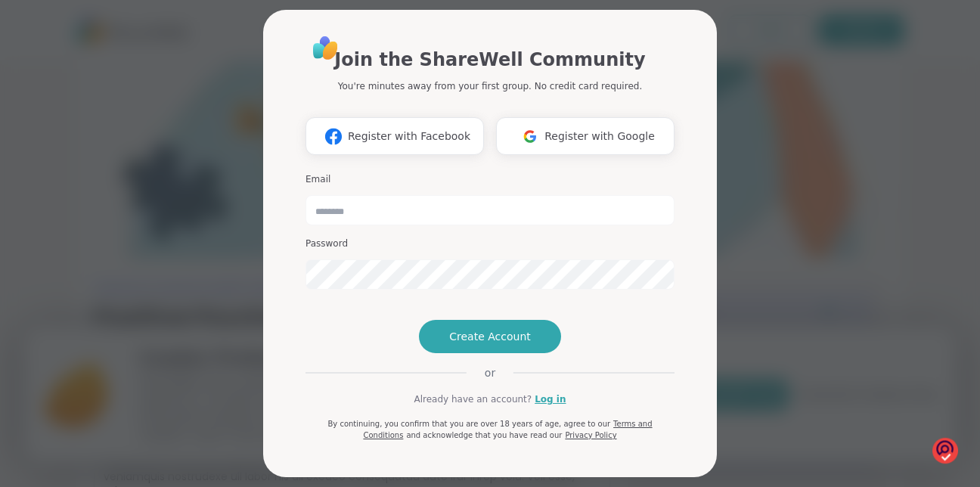  I want to click on h1: Join the ShareWell Community, so click(490, 60).